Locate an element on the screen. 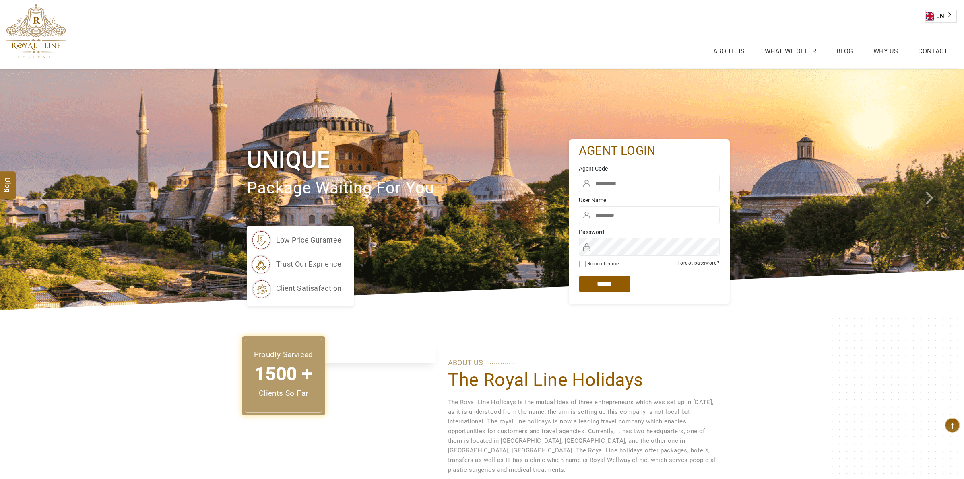 This screenshot has width=964, height=479. a: Why Us is located at coordinates (886, 51).